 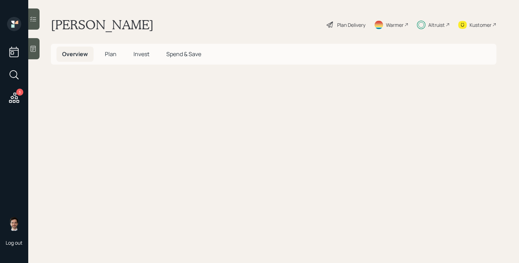 I want to click on div: Log out, so click(x=14, y=242).